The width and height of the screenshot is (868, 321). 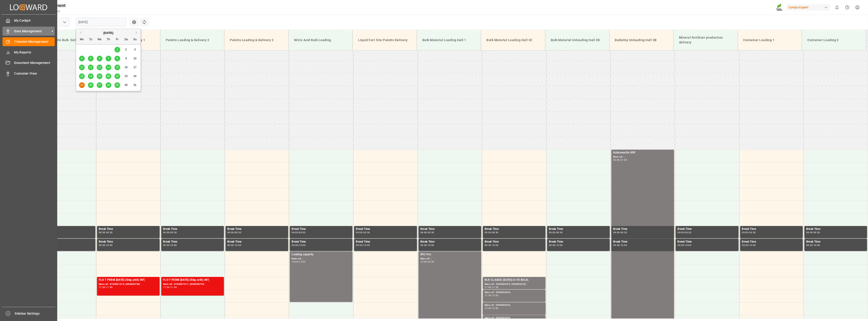 What do you see at coordinates (321, 40) in the screenshot?
I see `div: Nitric Acid Bulk Loading` at bounding box center [321, 40].